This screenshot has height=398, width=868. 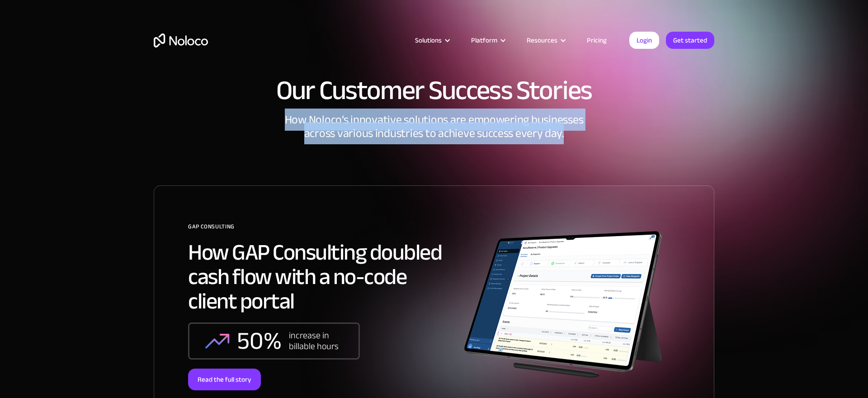 What do you see at coordinates (259, 341) in the screenshot?
I see `div: 50%` at bounding box center [259, 341].